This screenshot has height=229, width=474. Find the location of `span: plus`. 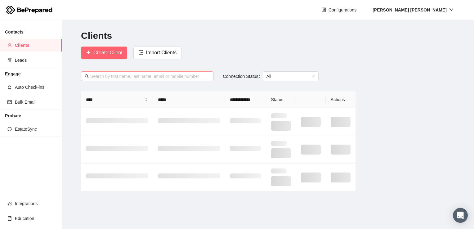

span: plus is located at coordinates (88, 53).